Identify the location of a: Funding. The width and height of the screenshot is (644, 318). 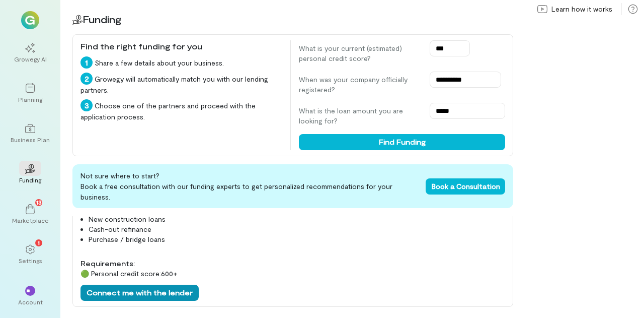
(30, 174).